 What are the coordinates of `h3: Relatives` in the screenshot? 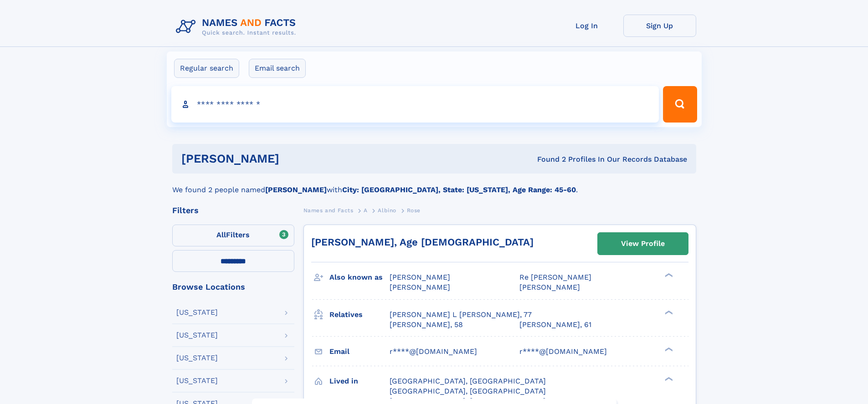 It's located at (360, 315).